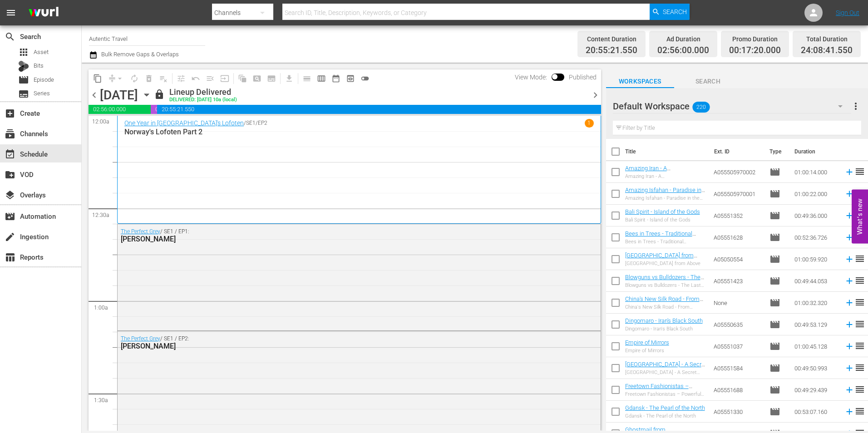 The width and height of the screenshot is (868, 433). Describe the element at coordinates (252, 123) in the screenshot. I see `p: SE1 /` at that location.